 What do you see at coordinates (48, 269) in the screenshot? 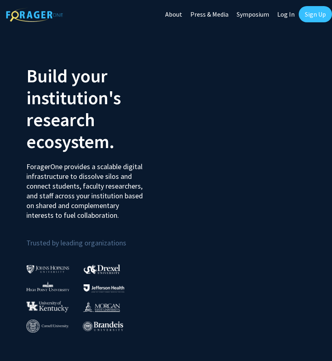
I see `img: Johns Hopkins University` at bounding box center [48, 269].